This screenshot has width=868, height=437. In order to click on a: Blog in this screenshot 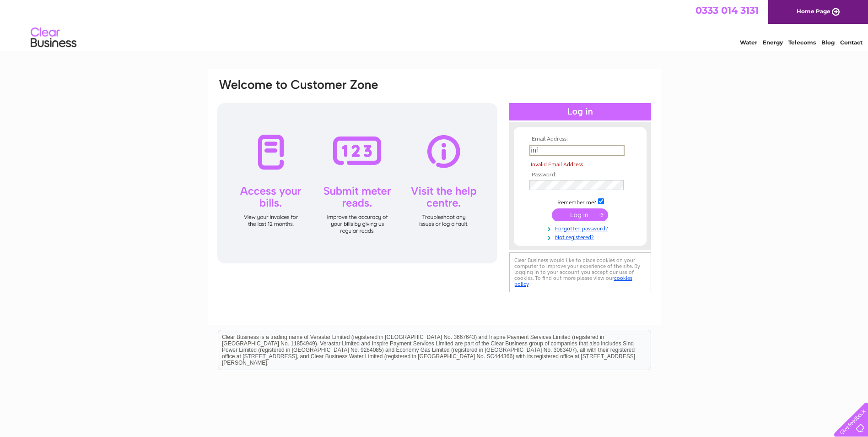, I will do `click(828, 42)`.